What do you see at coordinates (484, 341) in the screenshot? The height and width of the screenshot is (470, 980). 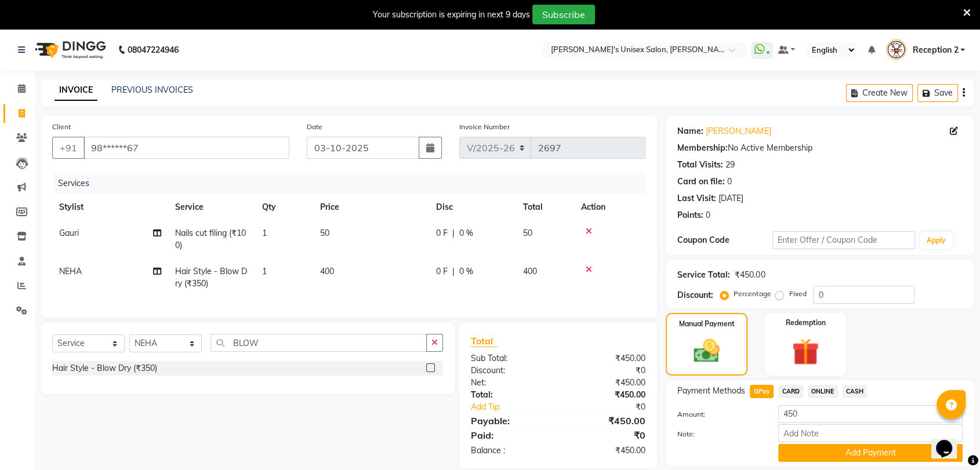 I see `span: Total` at bounding box center [484, 341].